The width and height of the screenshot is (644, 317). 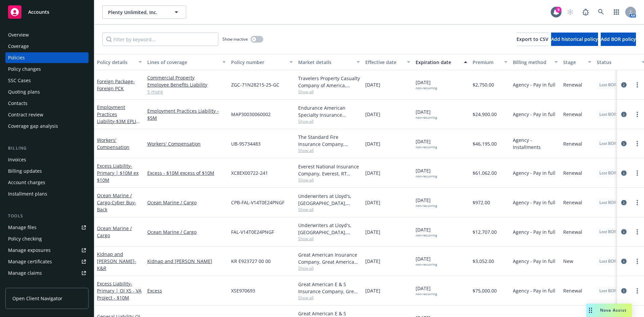 What do you see at coordinates (24, 92) in the screenshot?
I see `div: Quoting plans` at bounding box center [24, 92].